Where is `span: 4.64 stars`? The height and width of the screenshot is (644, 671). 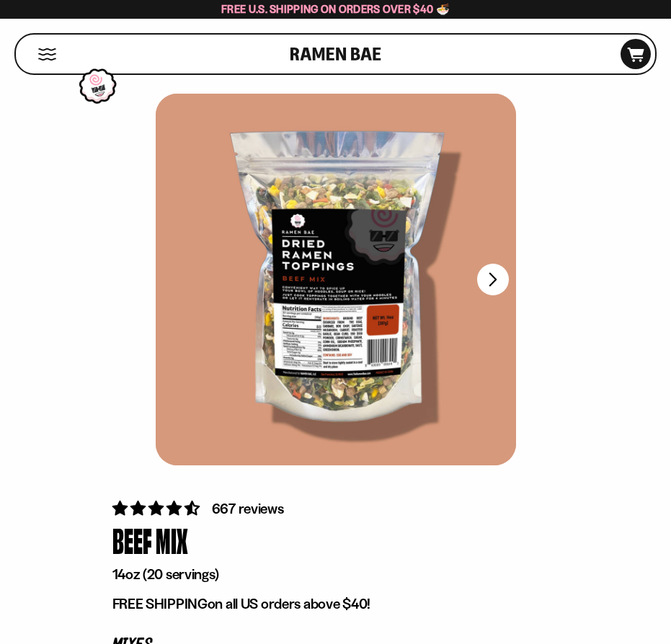 span: 4.64 stars is located at coordinates (157, 507).